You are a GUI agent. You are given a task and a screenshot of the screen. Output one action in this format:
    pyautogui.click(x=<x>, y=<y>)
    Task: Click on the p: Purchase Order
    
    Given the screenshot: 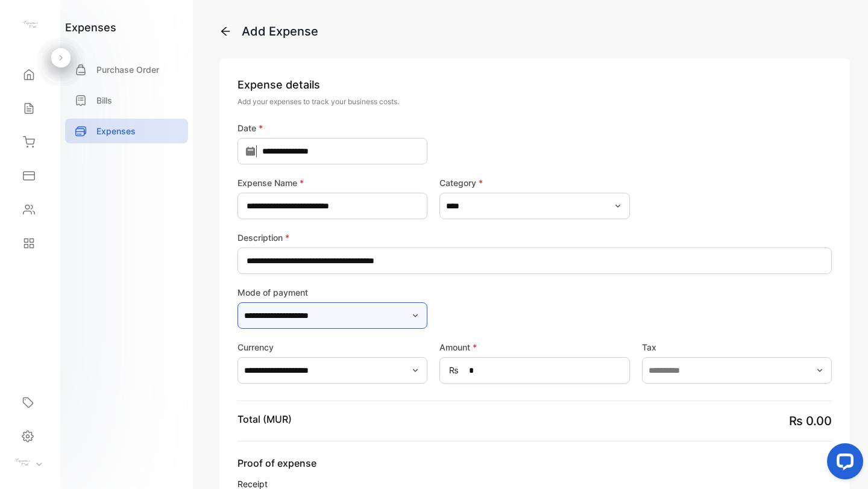 What is the action you would take?
    pyautogui.click(x=128, y=69)
    